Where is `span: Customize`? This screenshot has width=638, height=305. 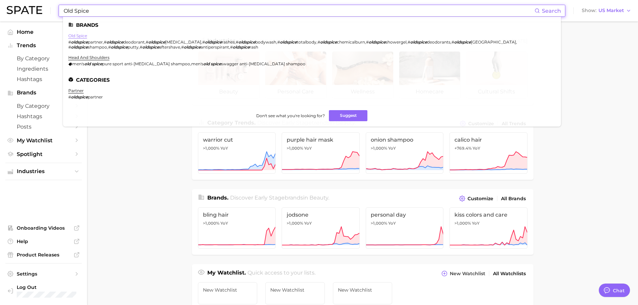 span: Customize is located at coordinates (480, 198).